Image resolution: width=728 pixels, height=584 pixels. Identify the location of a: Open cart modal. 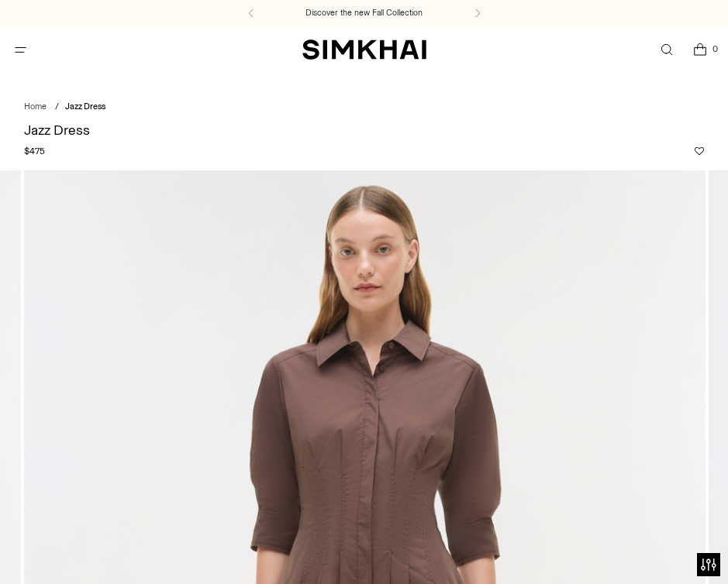
(699, 50).